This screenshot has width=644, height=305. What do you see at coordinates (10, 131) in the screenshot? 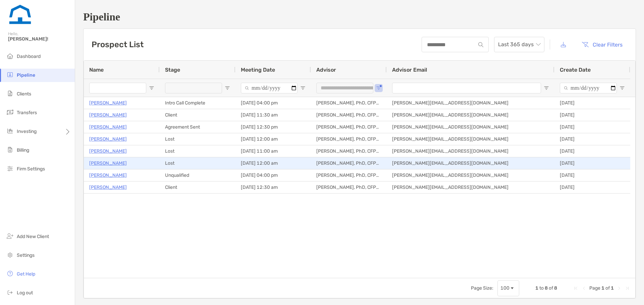
I see `img: investing icon` at bounding box center [10, 131].